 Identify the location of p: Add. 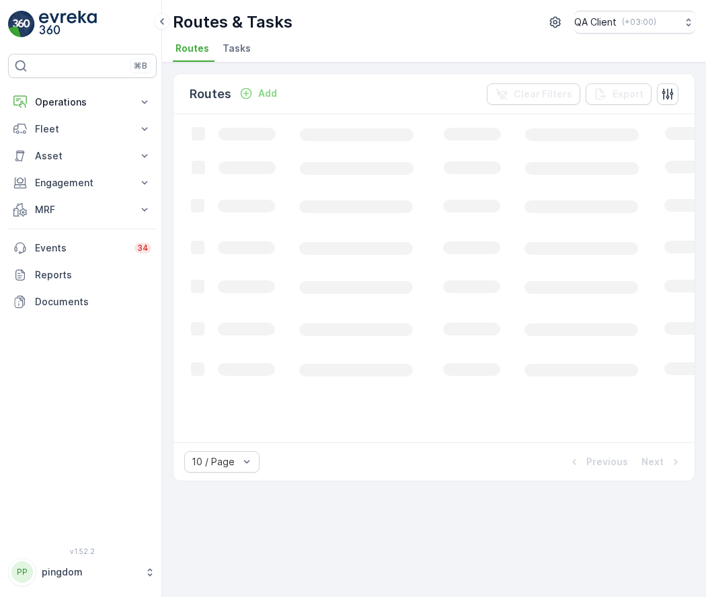
(268, 93).